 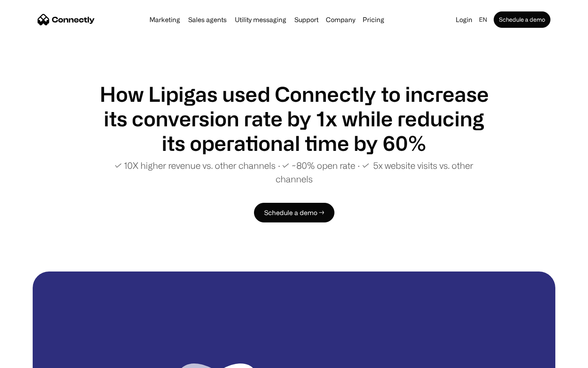 What do you see at coordinates (522, 20) in the screenshot?
I see `a: Schedule a demo` at bounding box center [522, 20].